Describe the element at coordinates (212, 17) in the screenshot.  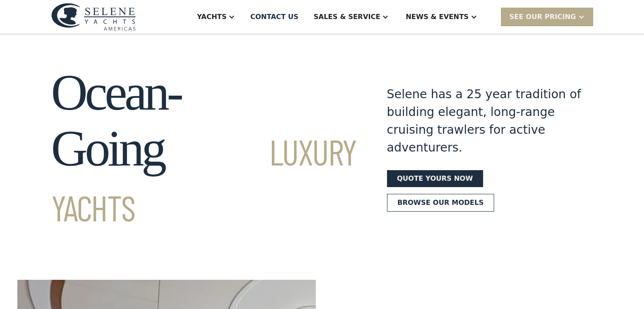
I see `div: Yachts` at that location.